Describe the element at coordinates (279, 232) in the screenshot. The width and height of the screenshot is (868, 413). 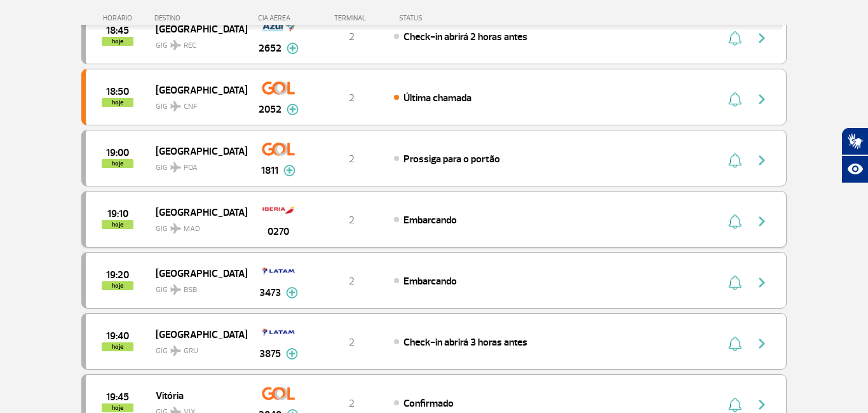
I see `span: 0270` at that location.